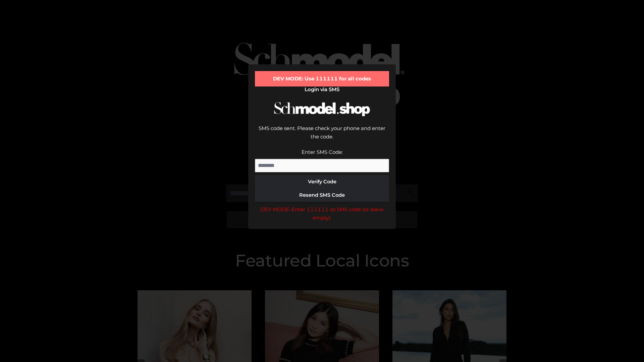 This screenshot has height=362, width=644. I want to click on label: Enter SMS Code:, so click(322, 152).